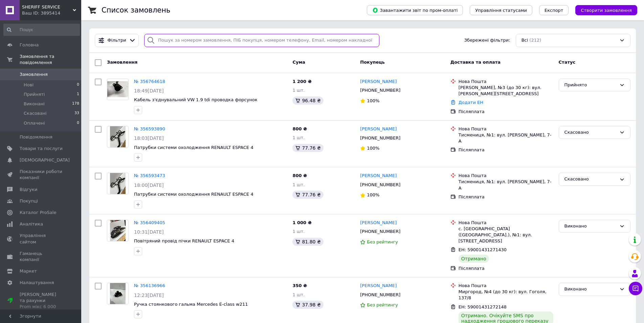 This screenshot has height=323, width=644. What do you see at coordinates (567, 62) in the screenshot?
I see `span: Статус` at bounding box center [567, 62].